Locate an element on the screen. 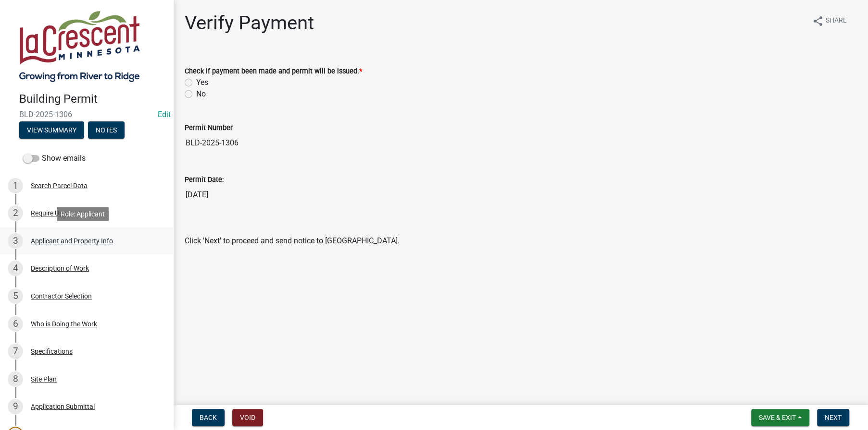 The height and width of the screenshot is (430, 868). a: Edit is located at coordinates (164, 114).